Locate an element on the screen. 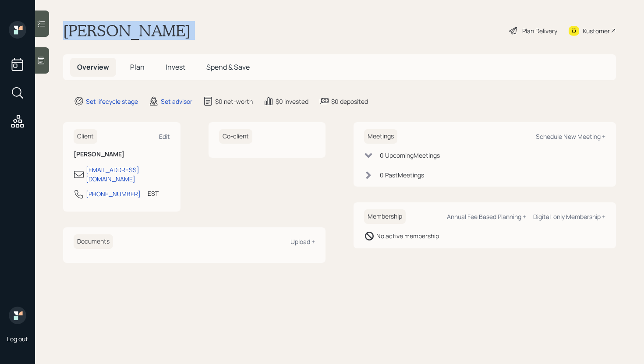 This screenshot has height=364, width=644. div: Annual Fee Based Planning + is located at coordinates (487, 217).